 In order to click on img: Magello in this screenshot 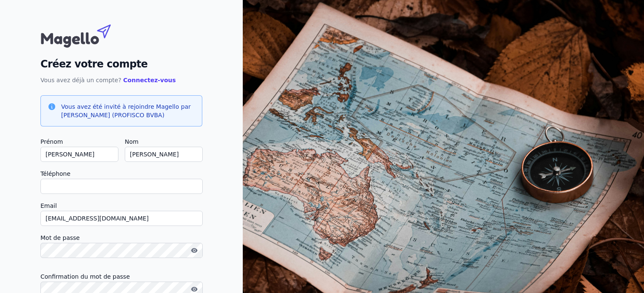, I will do `click(85, 35)`.